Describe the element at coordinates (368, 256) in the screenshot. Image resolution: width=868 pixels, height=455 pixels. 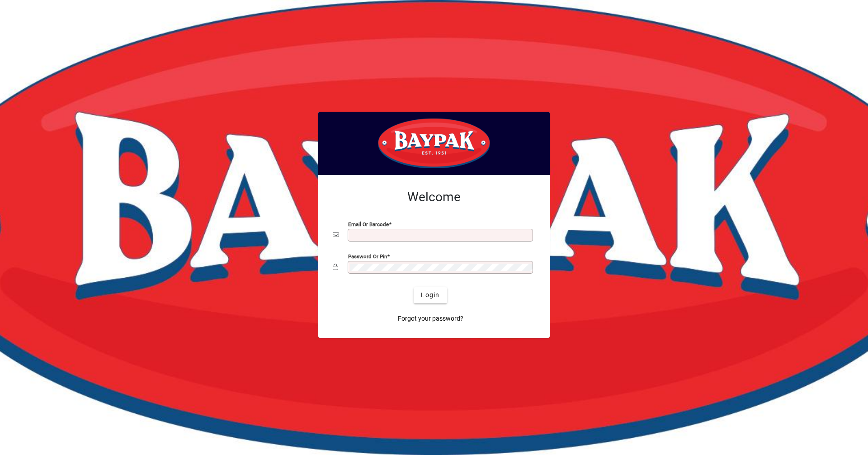
I see `mat-label: Password or Pin` at that location.